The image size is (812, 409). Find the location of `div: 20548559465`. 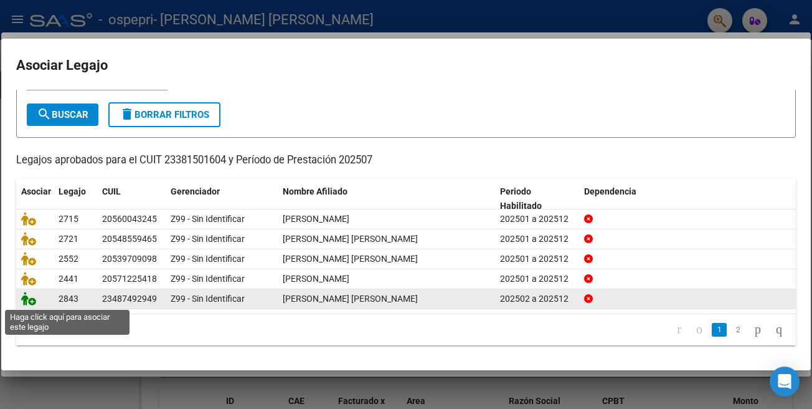

div: 20548559465 is located at coordinates (130, 239).